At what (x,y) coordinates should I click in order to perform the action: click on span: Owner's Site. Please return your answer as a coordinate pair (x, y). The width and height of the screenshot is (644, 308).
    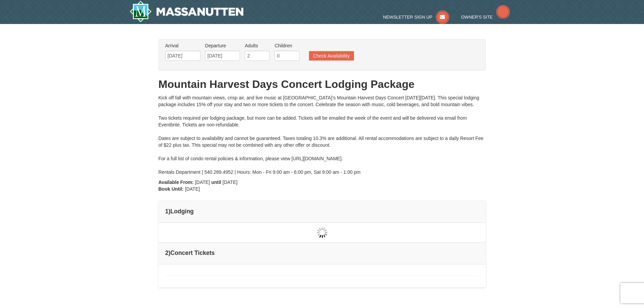
    Looking at the image, I should click on (477, 17).